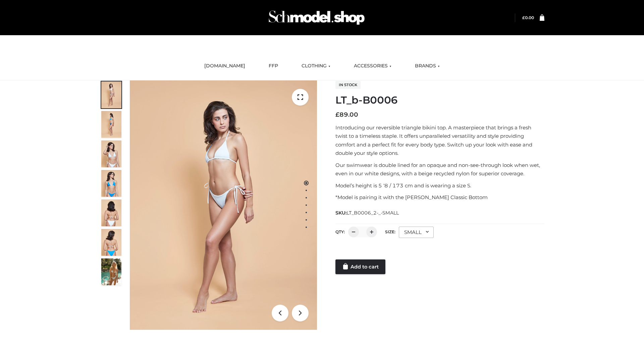 The height and width of the screenshot is (362, 644). Describe the element at coordinates (440, 170) in the screenshot. I see `p: Our swimwear is double lined for an opaque and non-see-through look when wet, even in our white d...` at that location.